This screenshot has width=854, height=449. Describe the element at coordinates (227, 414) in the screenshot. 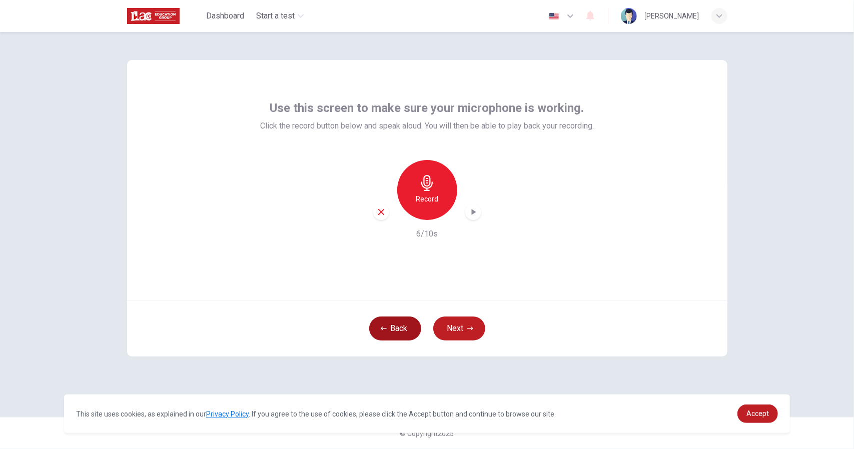

I see `a: Privacy Policy` at that location.